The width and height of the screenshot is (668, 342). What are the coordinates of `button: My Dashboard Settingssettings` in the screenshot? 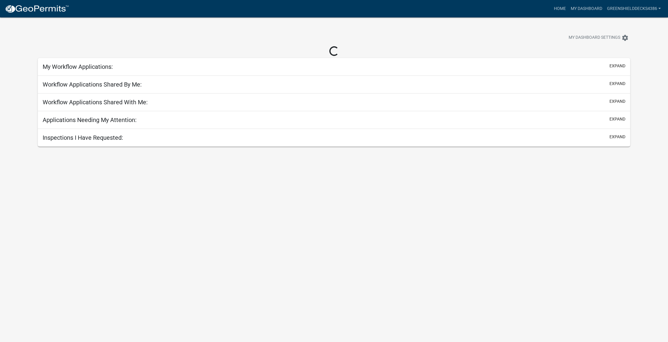 It's located at (598, 38).